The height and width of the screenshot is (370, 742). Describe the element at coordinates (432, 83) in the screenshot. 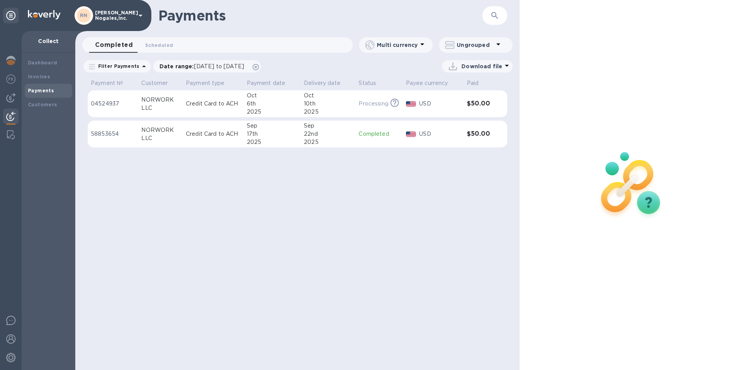

I see `span: Payee currency` at that location.